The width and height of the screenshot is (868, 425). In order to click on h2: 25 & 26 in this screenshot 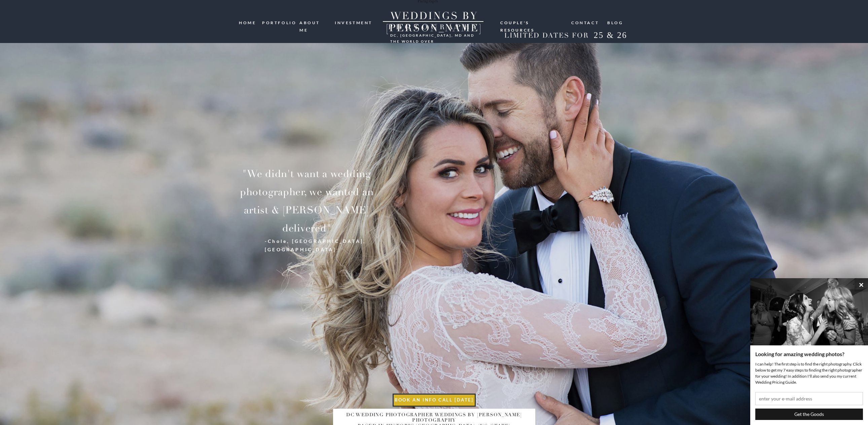, I will do `click(610, 37)`.